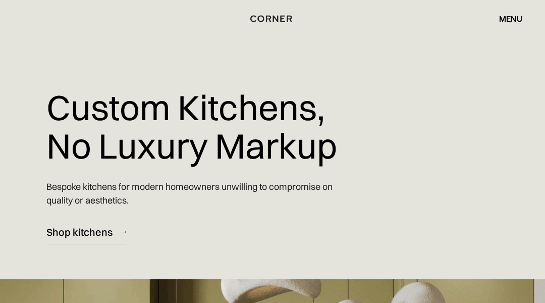  What do you see at coordinates (272, 19) in the screenshot?
I see `a: home` at bounding box center [272, 19].